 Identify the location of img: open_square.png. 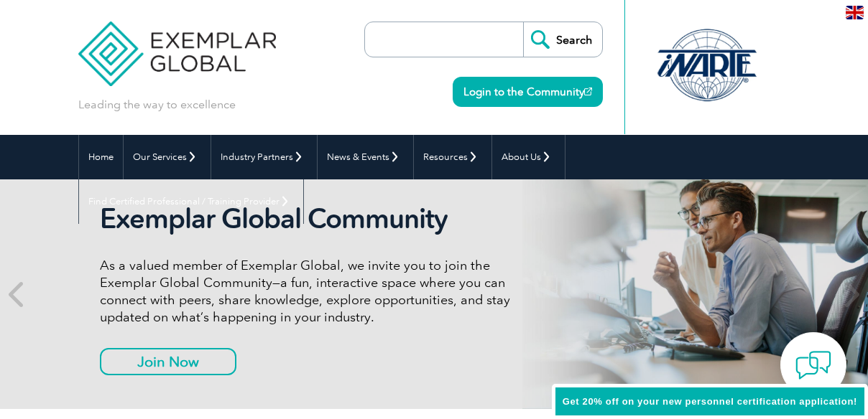
(588, 92).